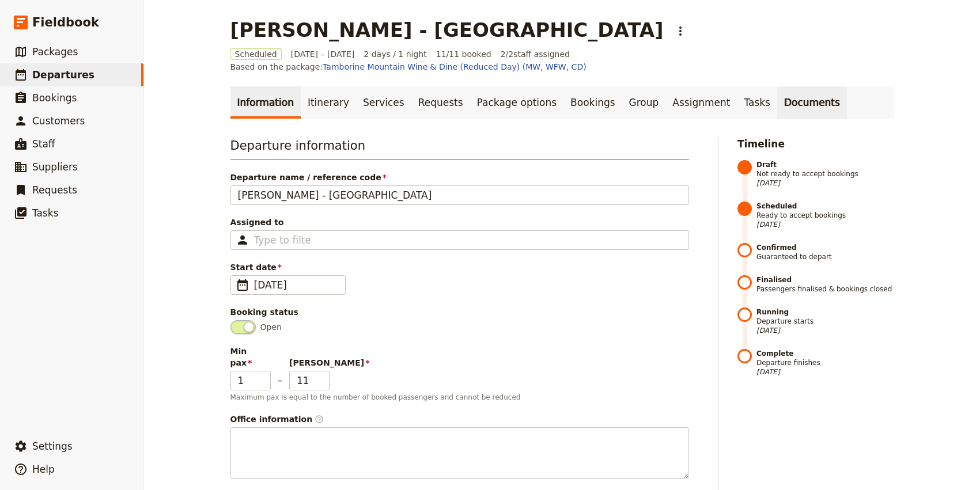 Image resolution: width=980 pixels, height=490 pixels. What do you see at coordinates (66, 23) in the screenshot?
I see `span: Fieldbook` at bounding box center [66, 23].